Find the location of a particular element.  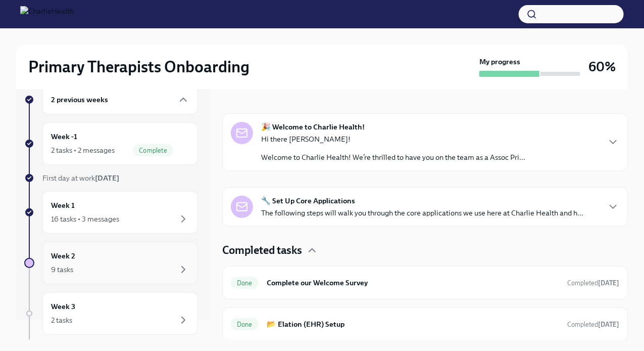

div: 9 tasks is located at coordinates (62, 269).